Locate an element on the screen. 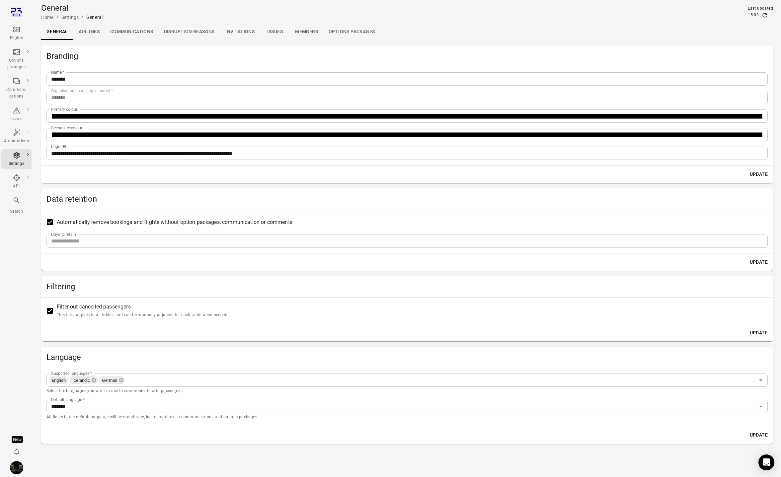 The image size is (781, 477). a: Disruption reasons is located at coordinates (189, 32).